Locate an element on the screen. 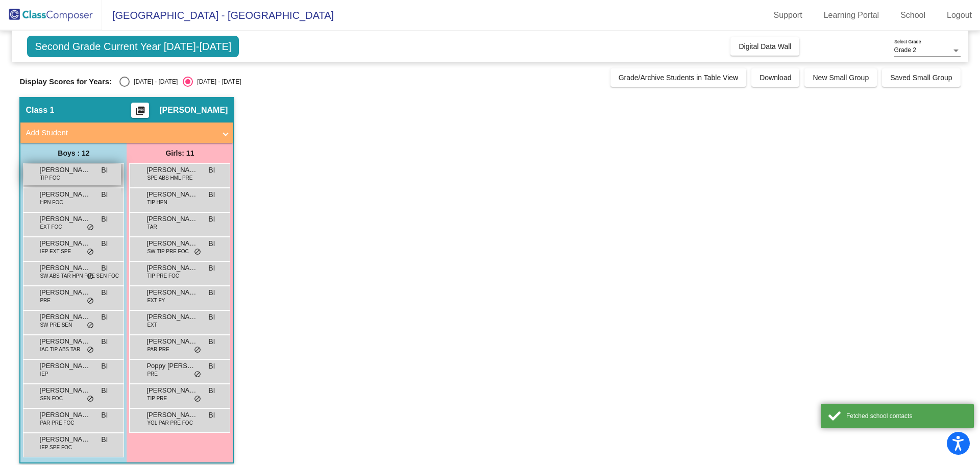 The image size is (980, 465). button: Grade/Archive Students in Table View is located at coordinates (678, 78).